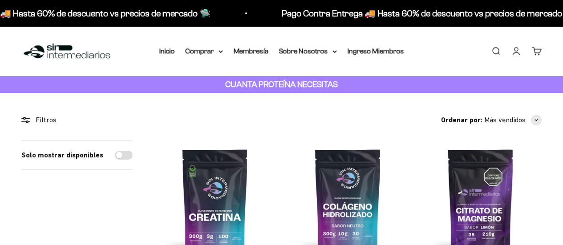 The height and width of the screenshot is (245, 563). I want to click on span: Más vendidos, so click(505, 120).